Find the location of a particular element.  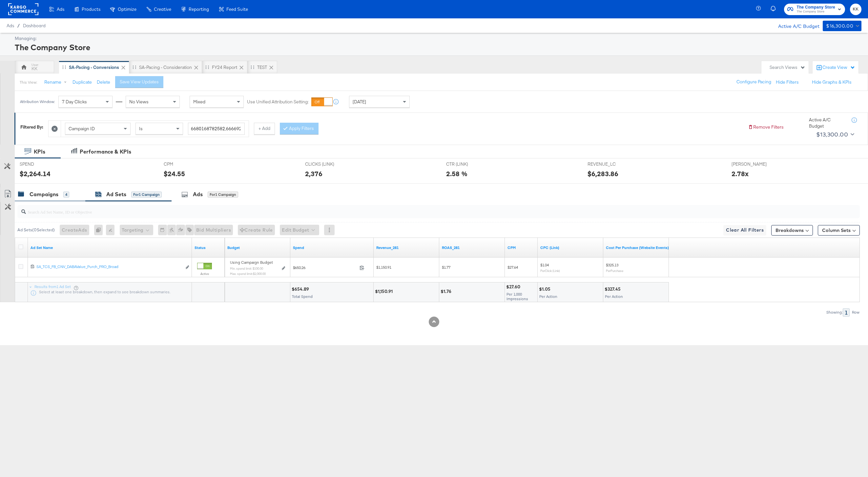

a: Shows the current budget of Ad Set. is located at coordinates (258, 247).